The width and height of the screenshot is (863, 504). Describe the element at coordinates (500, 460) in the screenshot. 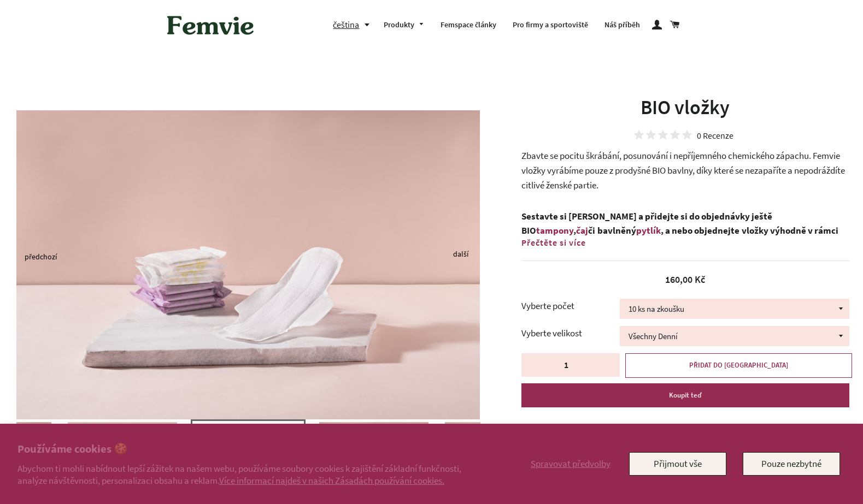

I see `img: TER06091_nahled_400x.jpg` at that location.